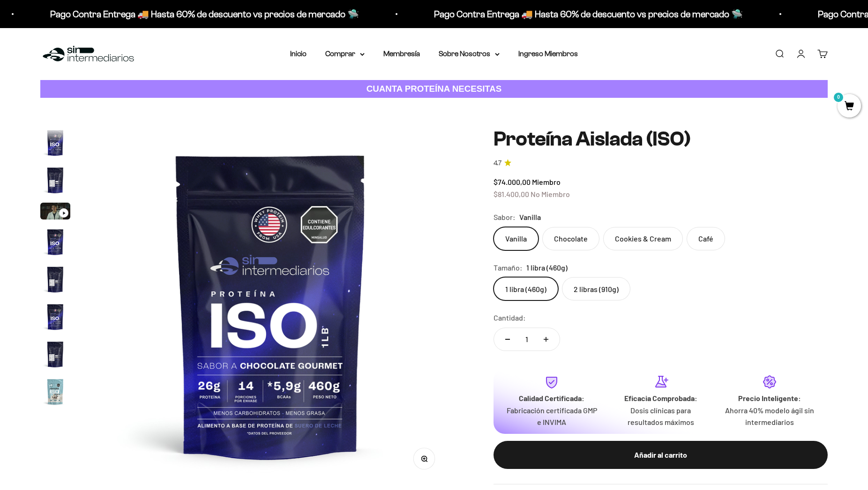 The image size is (868, 490). What do you see at coordinates (551, 398) in the screenshot?
I see `strong: Calidad Certificada:` at bounding box center [551, 398].